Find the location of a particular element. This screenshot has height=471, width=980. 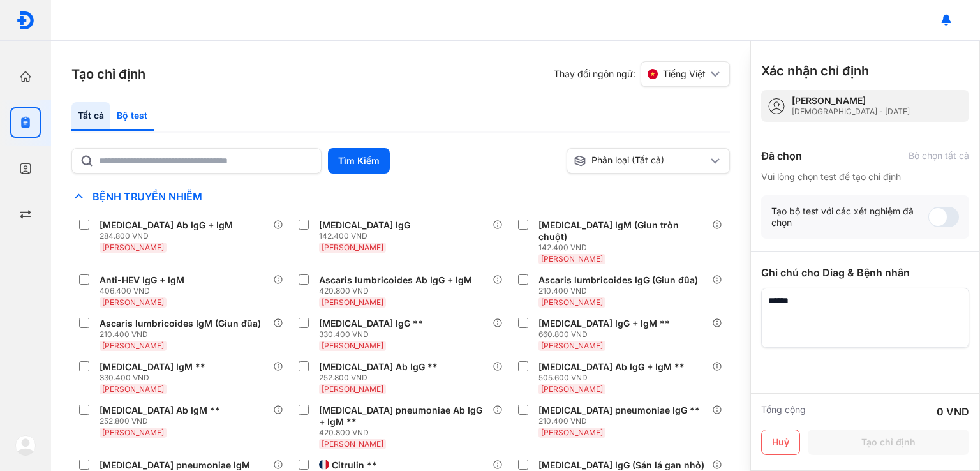

span: Tiếng Việt is located at coordinates (684, 74).